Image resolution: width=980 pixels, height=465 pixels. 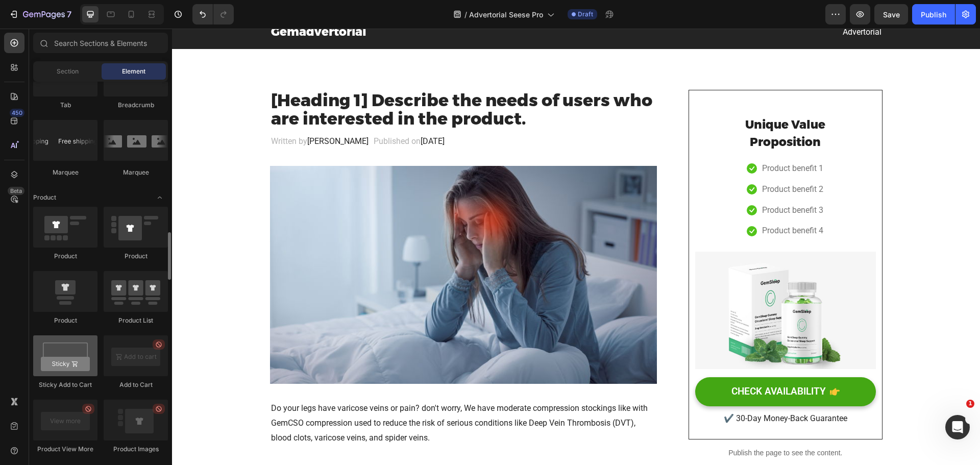 What do you see at coordinates (135, 385) in the screenshot?
I see `div: Add to Cart` at bounding box center [135, 385].